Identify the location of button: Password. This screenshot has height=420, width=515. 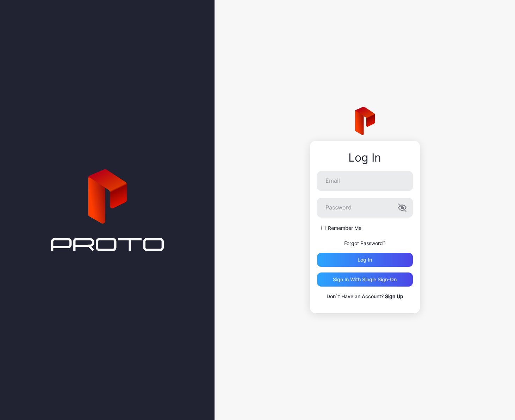
(402, 208).